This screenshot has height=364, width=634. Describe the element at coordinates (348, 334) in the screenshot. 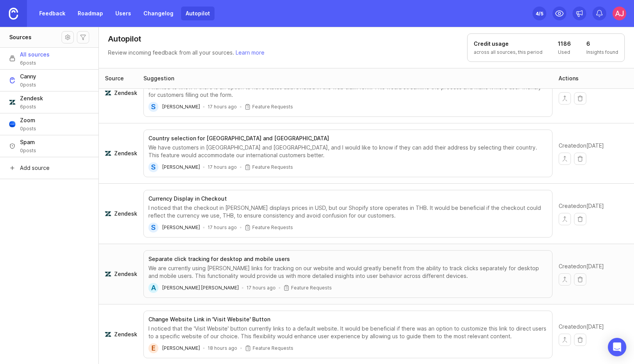

I see `button: Change Website Link in 'Visit Website' ButtonI noticed that the 'Visit Website' button currently ...` at that location.